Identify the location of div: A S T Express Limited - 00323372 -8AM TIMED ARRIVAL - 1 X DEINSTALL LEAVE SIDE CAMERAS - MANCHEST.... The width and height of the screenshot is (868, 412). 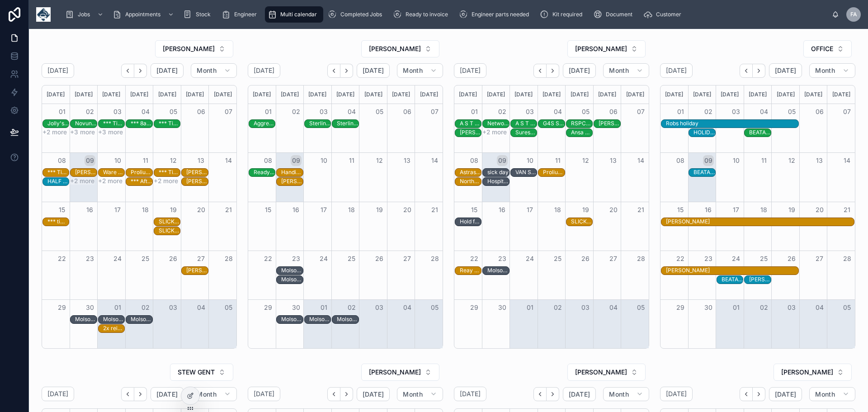
(470, 124).